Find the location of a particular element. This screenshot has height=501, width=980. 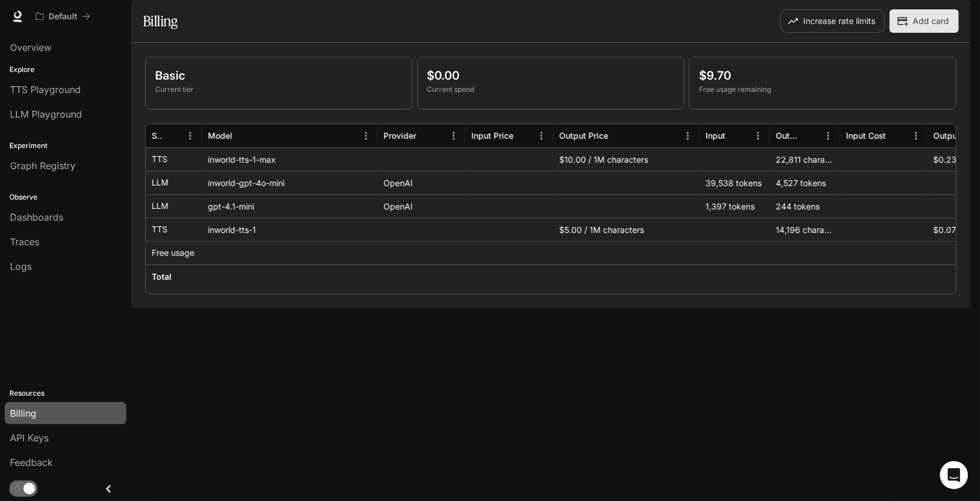

div: $5.00 / 1M characters is located at coordinates (627, 229).